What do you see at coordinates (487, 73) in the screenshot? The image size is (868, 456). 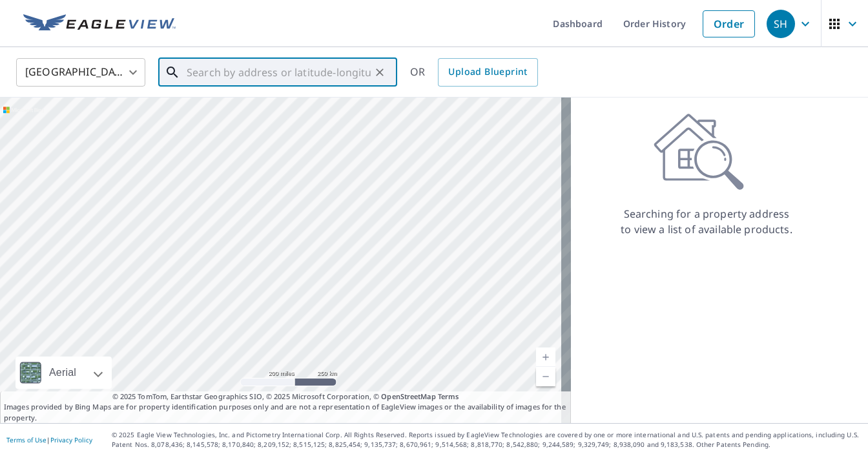 I see `a: Upload Blueprint` at bounding box center [487, 73].